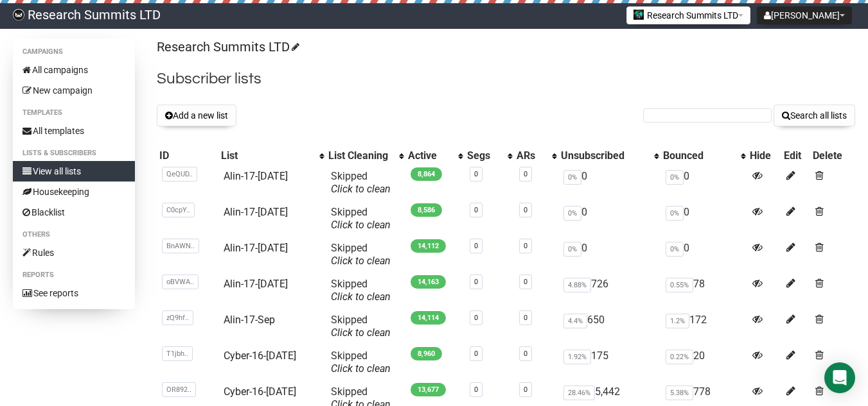  Describe the element at coordinates (603, 156) in the screenshot. I see `div: Unsubscribed` at that location.